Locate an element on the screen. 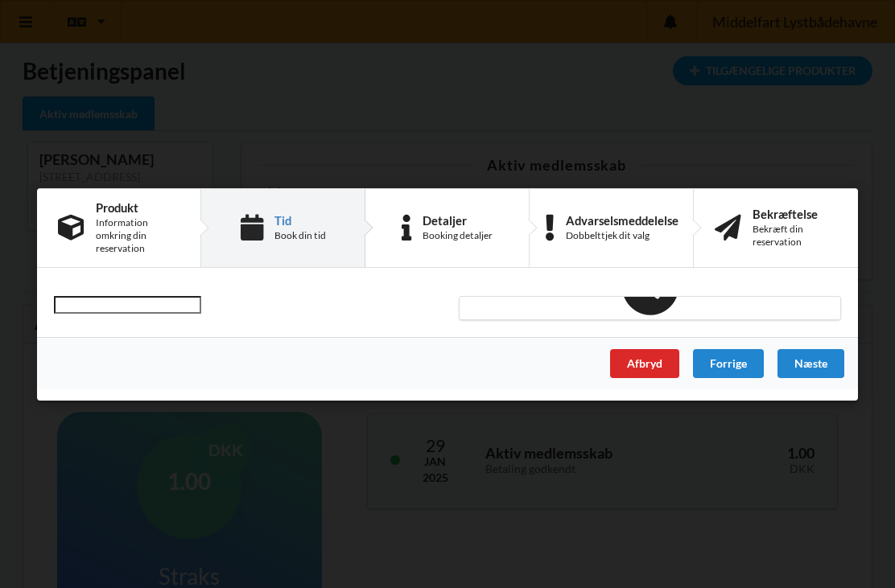 The width and height of the screenshot is (895, 588). div: Forrige is located at coordinates (728, 363).